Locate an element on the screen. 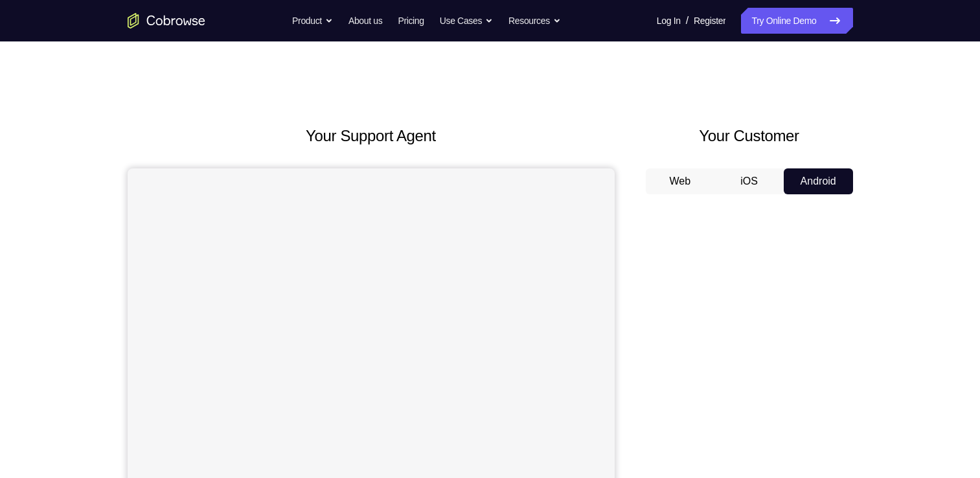 The height and width of the screenshot is (478, 980). h2: Your Customer is located at coordinates (749, 136).